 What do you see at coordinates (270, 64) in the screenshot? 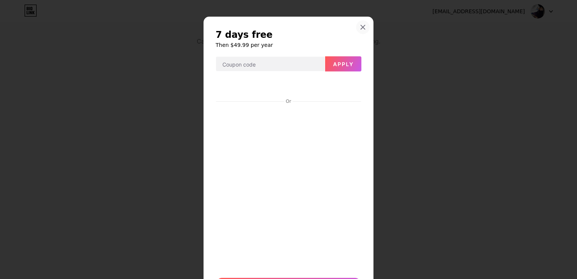
I see `input: Coupon code` at bounding box center [270, 64].